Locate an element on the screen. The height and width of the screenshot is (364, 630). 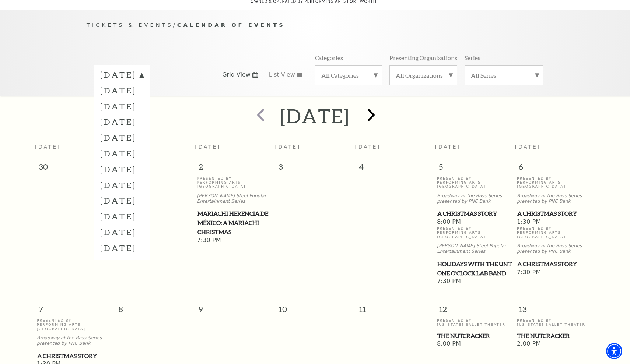
label: All Organizations is located at coordinates (423, 75).